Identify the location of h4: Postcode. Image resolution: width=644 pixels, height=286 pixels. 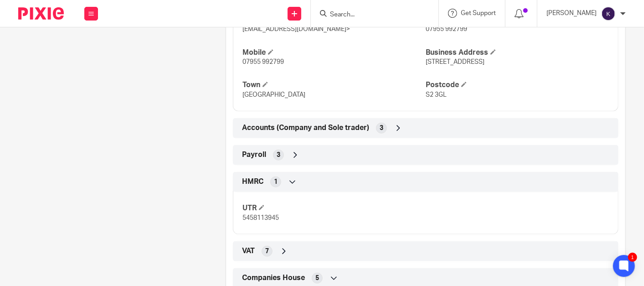
(518, 85).